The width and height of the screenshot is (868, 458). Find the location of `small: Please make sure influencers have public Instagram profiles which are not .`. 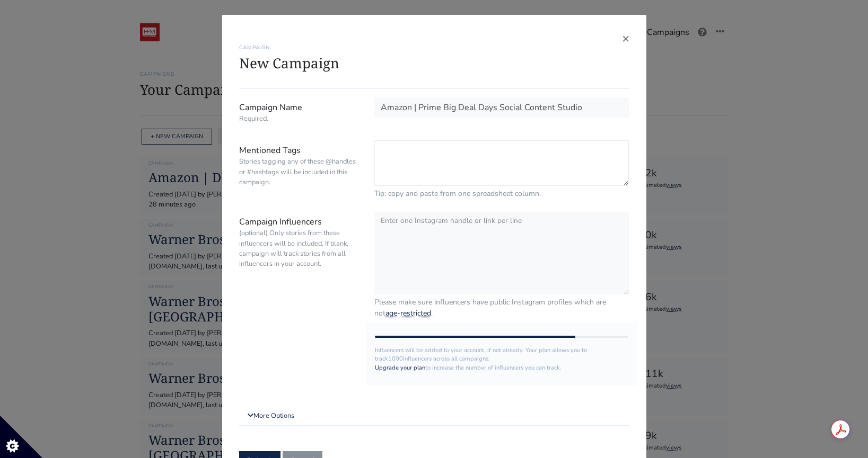

small: Please make sure influencers have public Instagram profiles which are not . is located at coordinates (501, 308).